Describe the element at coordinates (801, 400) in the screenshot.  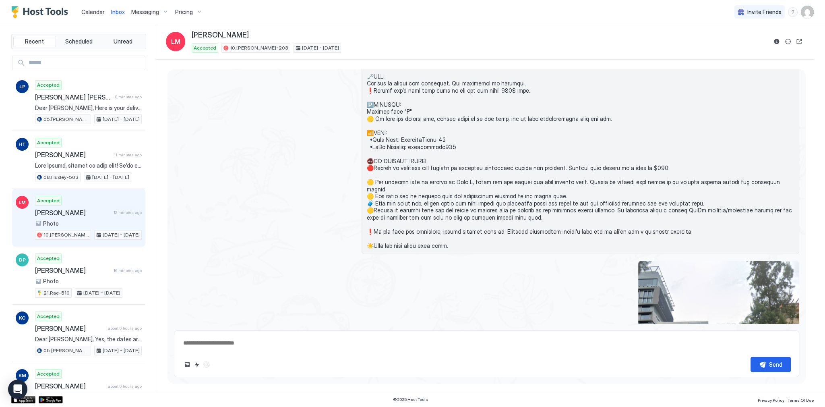
I see `span: Terms Of Use` at that location.